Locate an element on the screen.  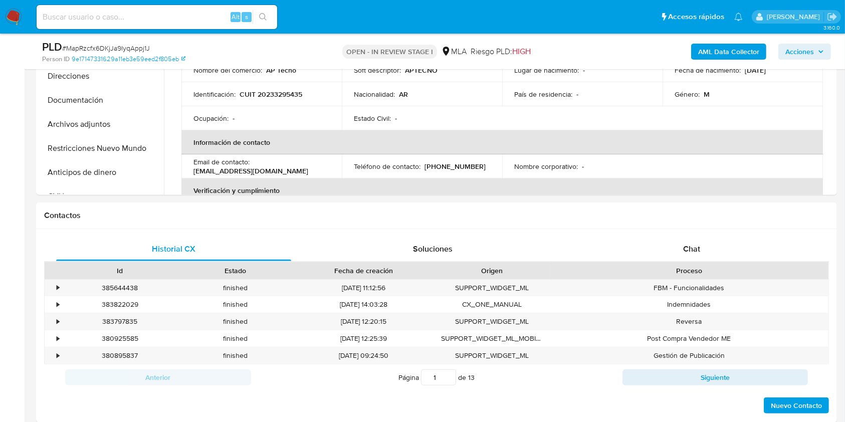
a: Salir is located at coordinates (832, 17).